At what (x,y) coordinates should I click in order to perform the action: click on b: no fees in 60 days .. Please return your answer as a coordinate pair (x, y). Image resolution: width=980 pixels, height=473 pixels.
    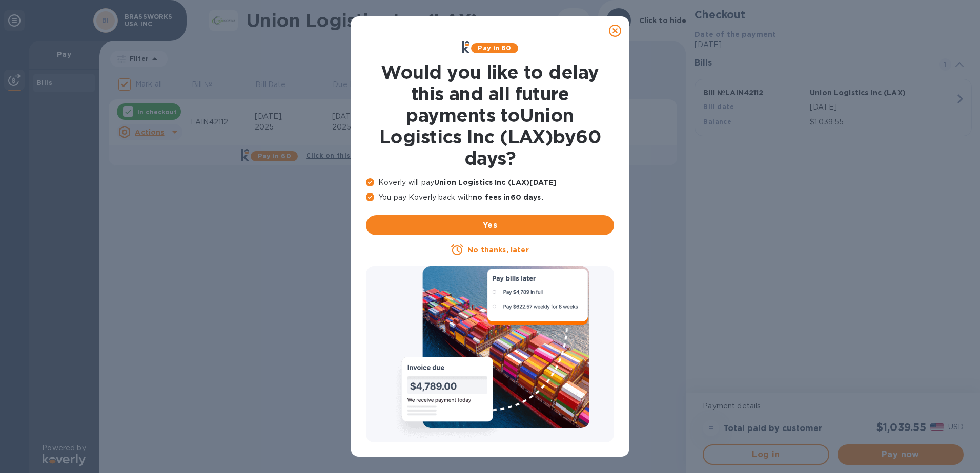
    Looking at the image, I should click on (508, 197).